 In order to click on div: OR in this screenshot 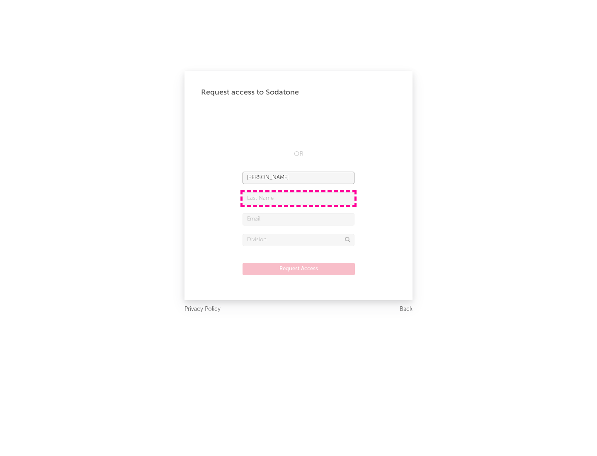, I will do `click(298, 154)`.